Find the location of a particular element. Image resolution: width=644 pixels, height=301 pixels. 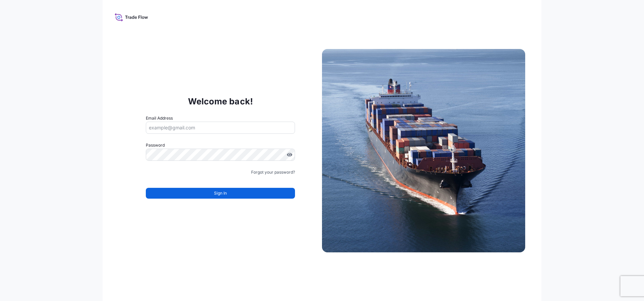

a: Forgot your password? is located at coordinates (273, 172).